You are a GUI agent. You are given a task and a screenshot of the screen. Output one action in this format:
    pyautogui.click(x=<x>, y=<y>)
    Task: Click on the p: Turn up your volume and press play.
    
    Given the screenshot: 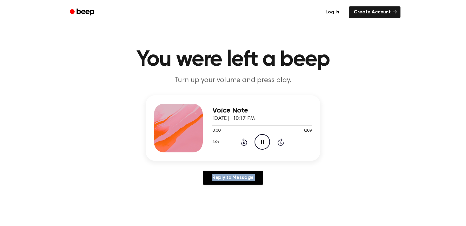 What is the action you would take?
    pyautogui.click(x=233, y=80)
    